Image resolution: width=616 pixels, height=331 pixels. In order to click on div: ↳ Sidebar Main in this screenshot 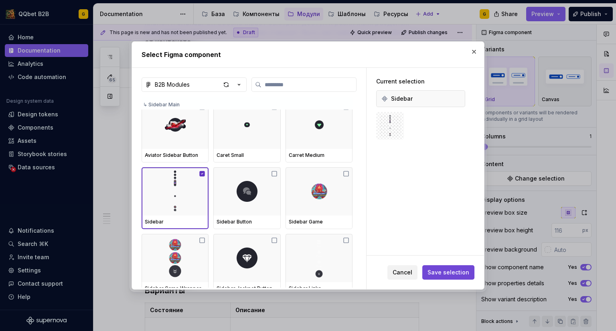, I will do `click(247, 103)`.